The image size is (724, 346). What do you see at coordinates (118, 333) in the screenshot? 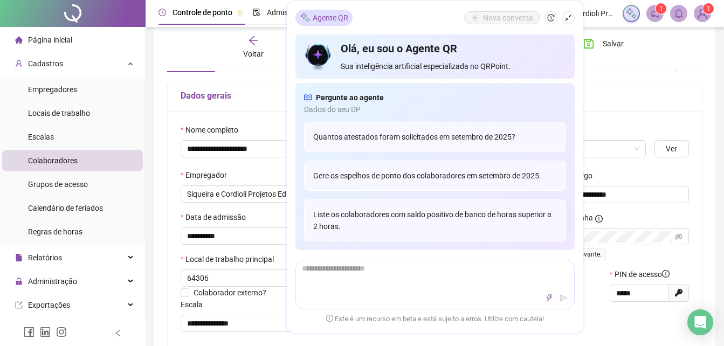
I see `span: left` at bounding box center [118, 333].